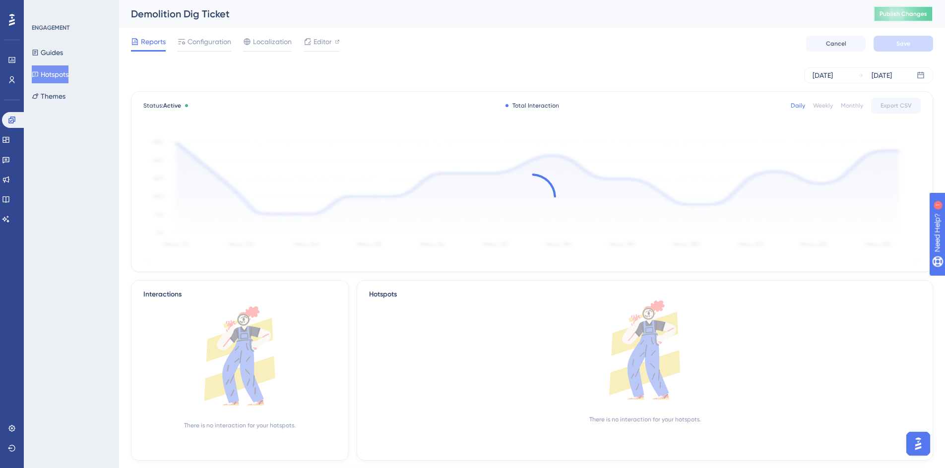 Image resolution: width=945 pixels, height=468 pixels. I want to click on div: Monthly, so click(851, 106).